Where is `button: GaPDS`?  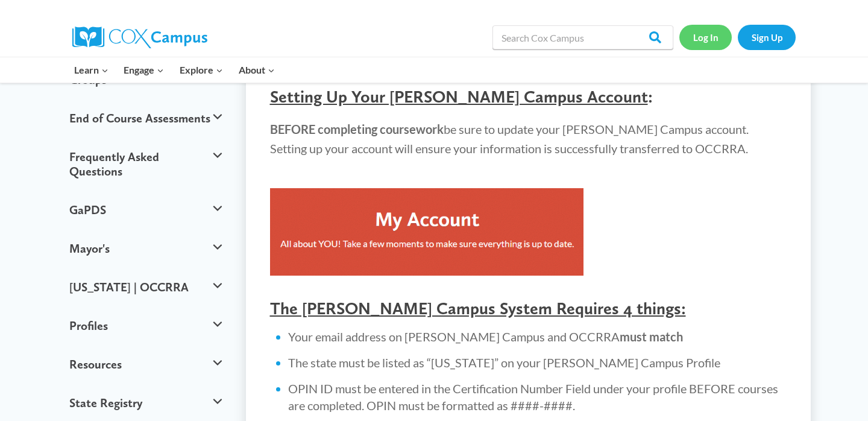 button: GaPDS is located at coordinates (145, 210).